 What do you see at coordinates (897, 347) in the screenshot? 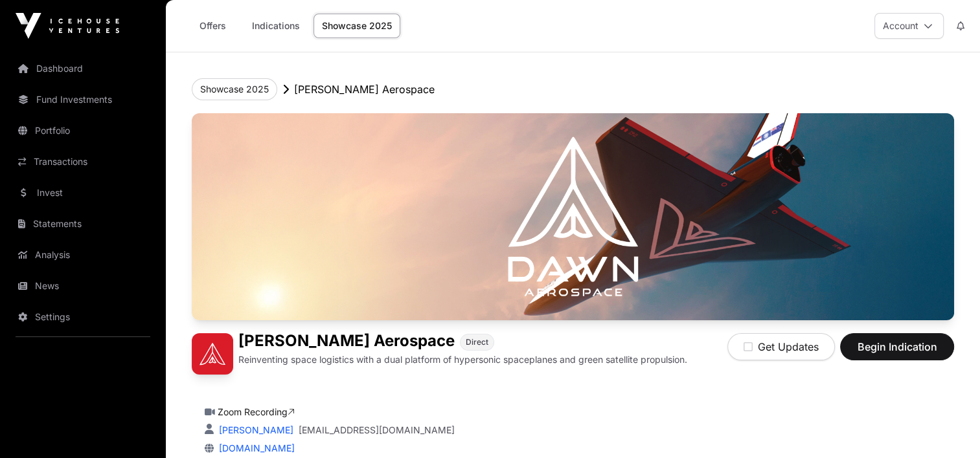
I see `button: Begin Indication` at bounding box center [897, 347].